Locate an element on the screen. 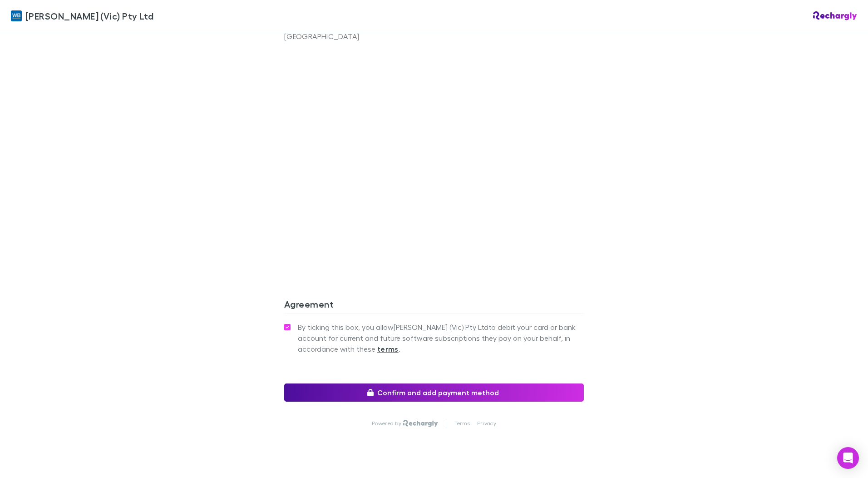  p: Privacy is located at coordinates (487, 423).